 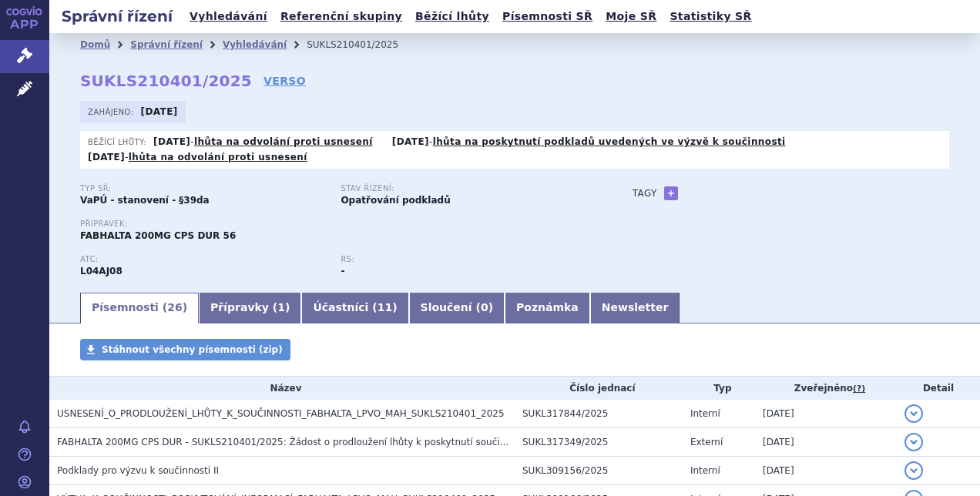 What do you see at coordinates (825, 388) in the screenshot?
I see `th: Zveřejněno` at bounding box center [825, 388].